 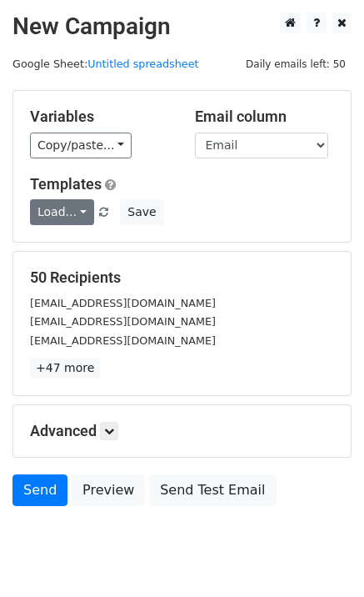 I want to click on a: Load..., so click(x=62, y=212).